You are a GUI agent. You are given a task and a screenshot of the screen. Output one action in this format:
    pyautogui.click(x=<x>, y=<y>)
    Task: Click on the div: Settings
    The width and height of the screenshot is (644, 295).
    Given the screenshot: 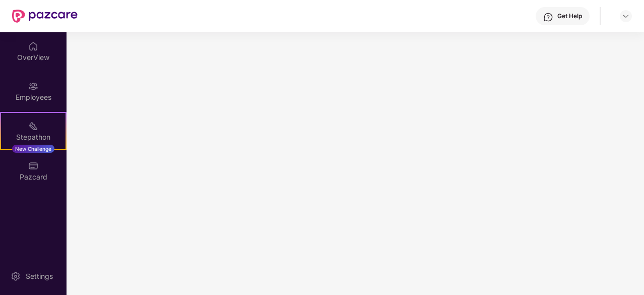 What is the action you would take?
    pyautogui.click(x=39, y=277)
    